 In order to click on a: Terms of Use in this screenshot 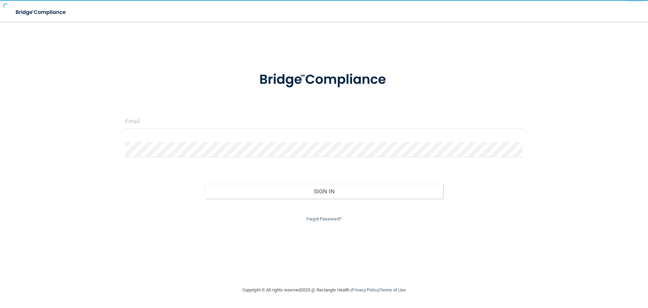, I will do `click(393, 289)`.